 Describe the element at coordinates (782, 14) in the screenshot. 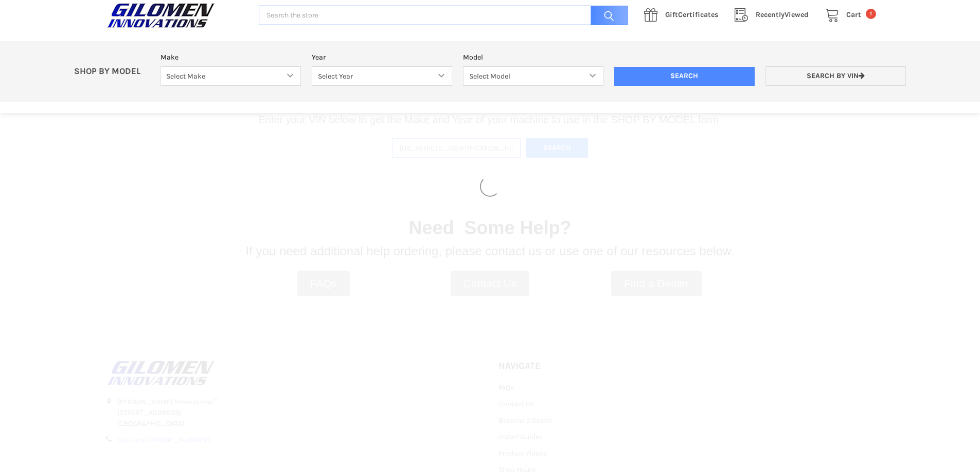

I see `span: Viewed` at that location.